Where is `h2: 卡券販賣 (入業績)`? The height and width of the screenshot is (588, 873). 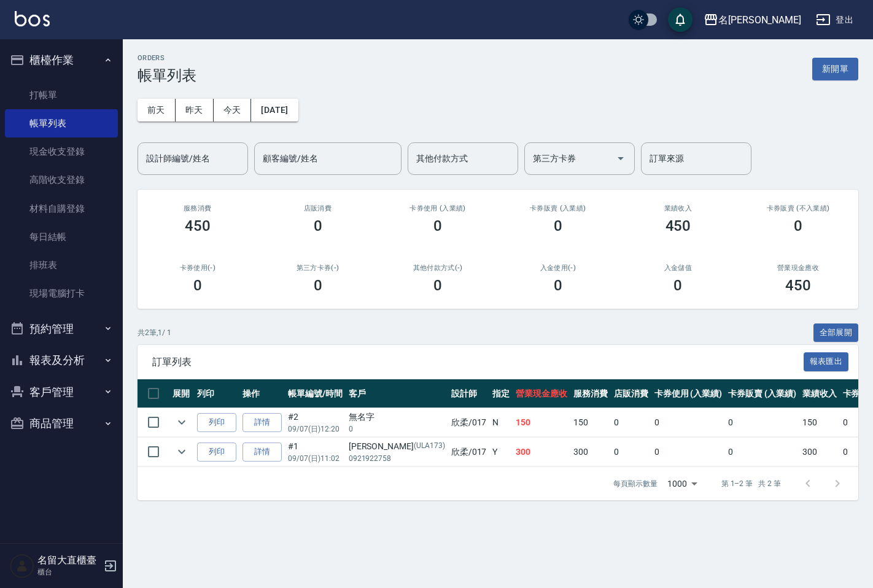 h2: 卡券販賣 (入業績) is located at coordinates (558, 208).